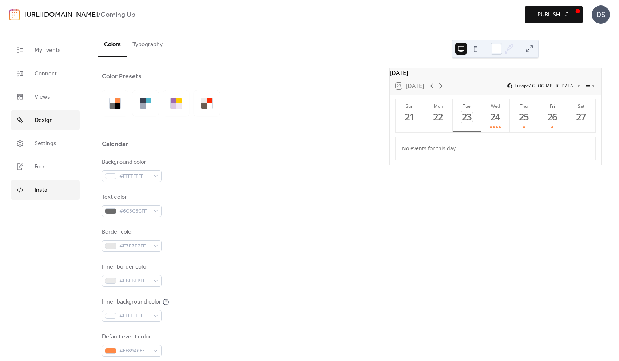  What do you see at coordinates (113, 43) in the screenshot?
I see `button: Colors` at bounding box center [113, 43].